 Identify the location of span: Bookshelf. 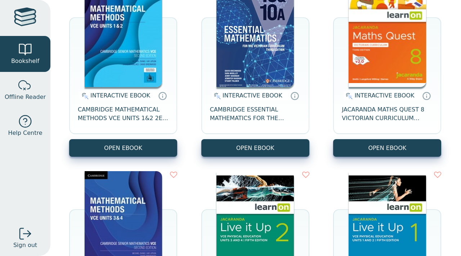
(25, 61).